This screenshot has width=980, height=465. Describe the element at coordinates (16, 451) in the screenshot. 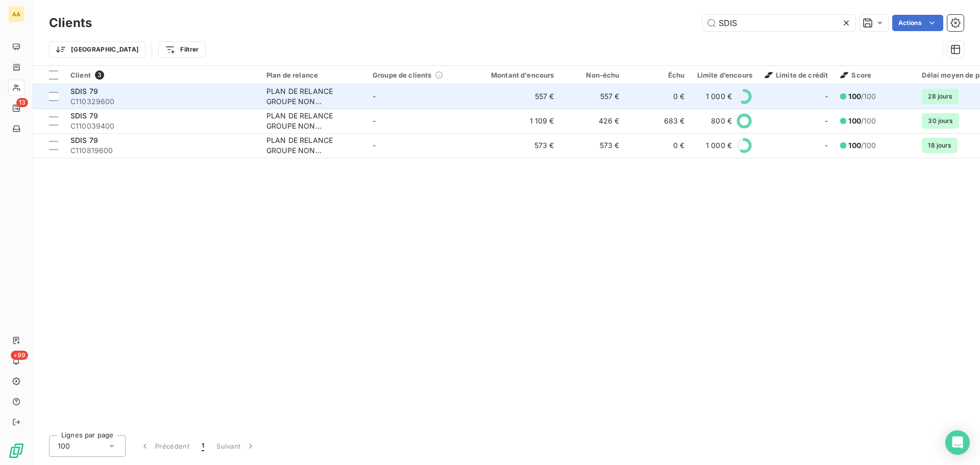

I see `img: Logo LeanPay` at that location.